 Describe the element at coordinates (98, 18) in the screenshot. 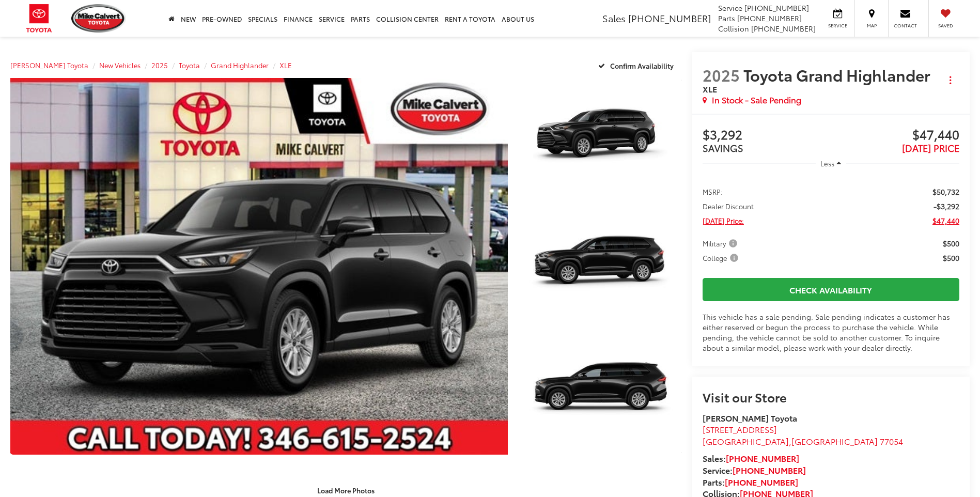

I see `img: Mike Calvert Toyota` at that location.